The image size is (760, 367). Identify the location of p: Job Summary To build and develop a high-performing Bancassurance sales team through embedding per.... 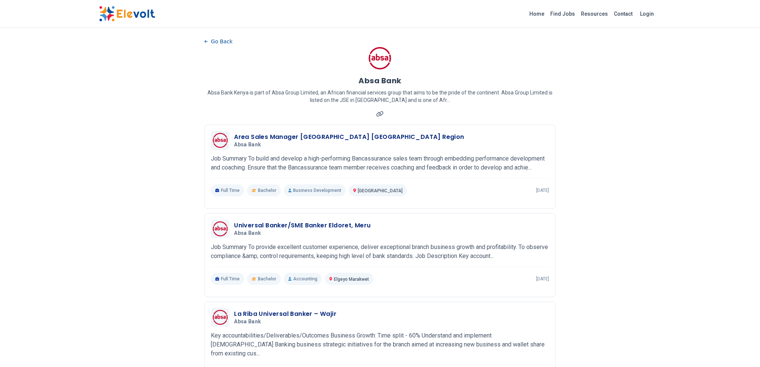
(380, 163).